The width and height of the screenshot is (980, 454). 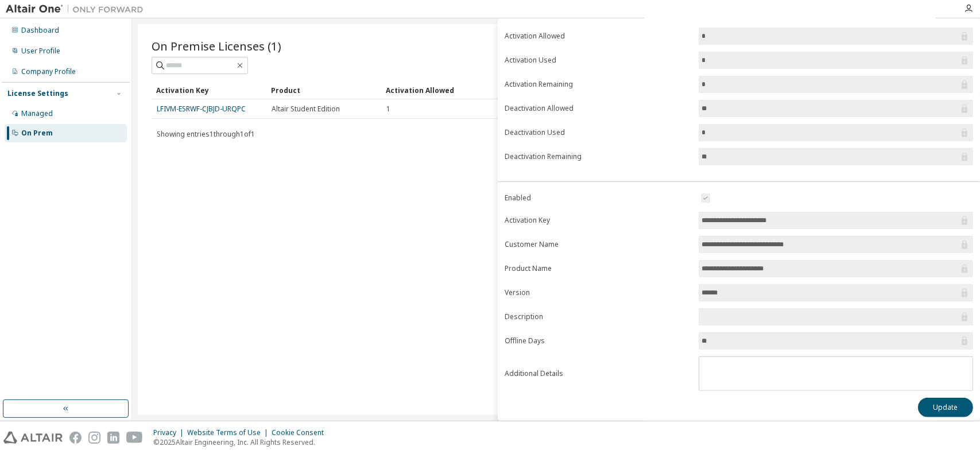 I want to click on img: linkedin.svg, so click(x=113, y=437).